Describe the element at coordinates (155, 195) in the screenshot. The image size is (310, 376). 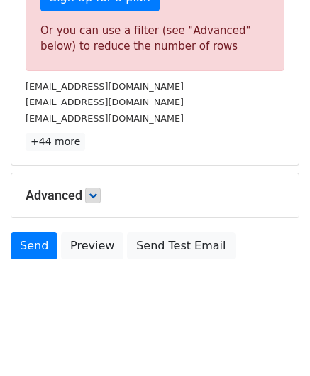
I see `h5: Advanced` at that location.